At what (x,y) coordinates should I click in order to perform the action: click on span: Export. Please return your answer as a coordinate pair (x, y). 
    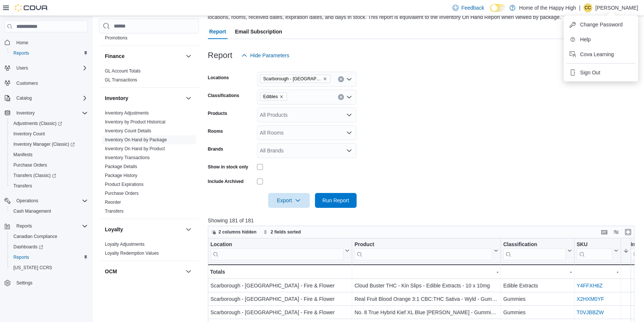
    Looking at the image, I should click on (289, 201).